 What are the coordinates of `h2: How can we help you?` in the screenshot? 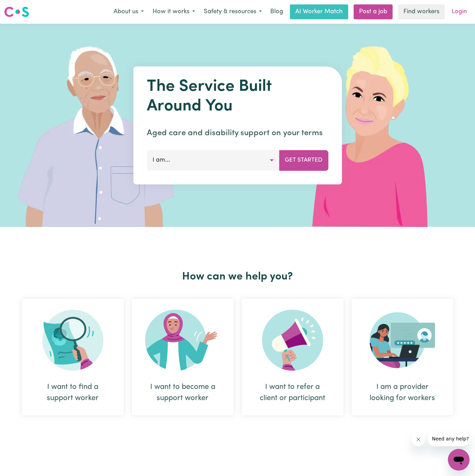 It's located at (238, 277).